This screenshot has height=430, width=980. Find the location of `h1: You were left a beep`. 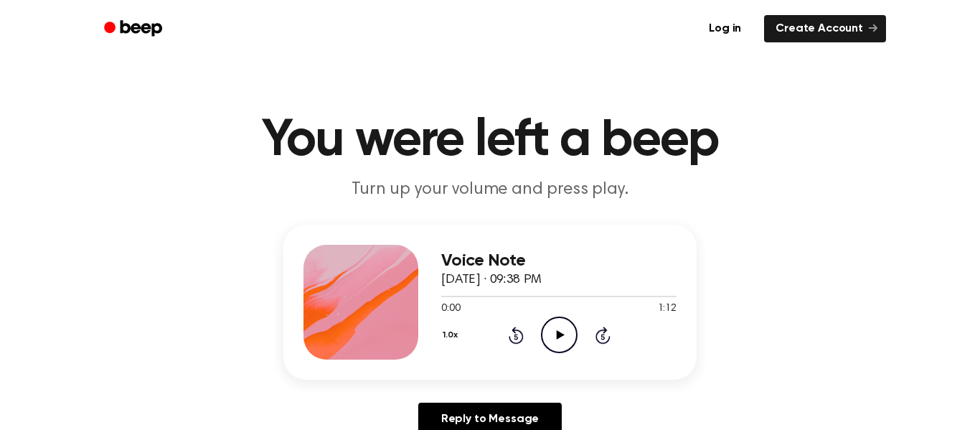

h1: You were left a beep is located at coordinates (490, 141).